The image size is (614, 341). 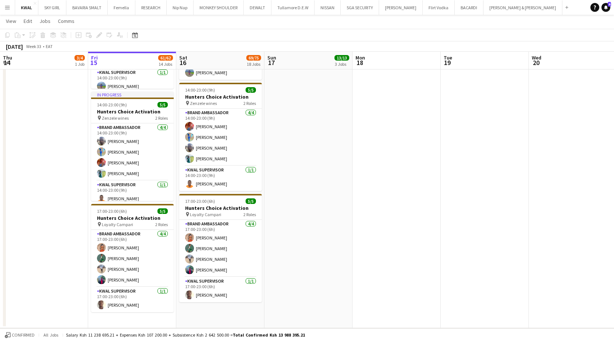 I want to click on span: 3/4, so click(x=80, y=58).